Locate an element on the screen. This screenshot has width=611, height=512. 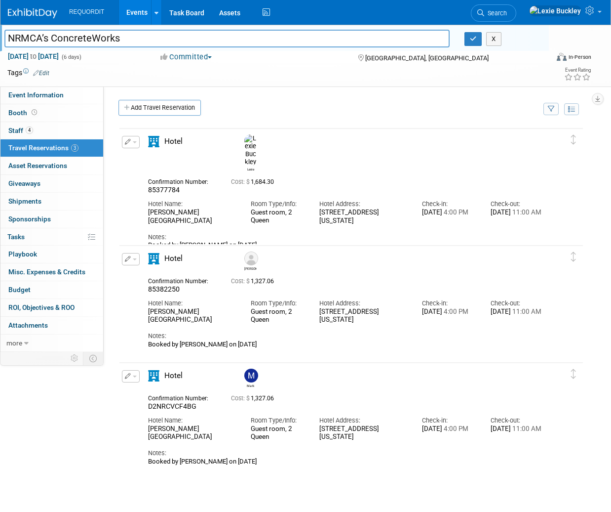
span: 1,684.30 is located at coordinates (254, 182).